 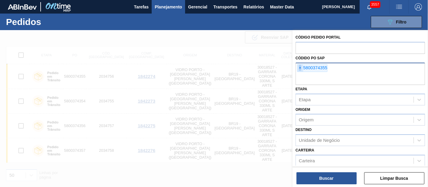 I want to click on span: Transportes, so click(x=225, y=7).